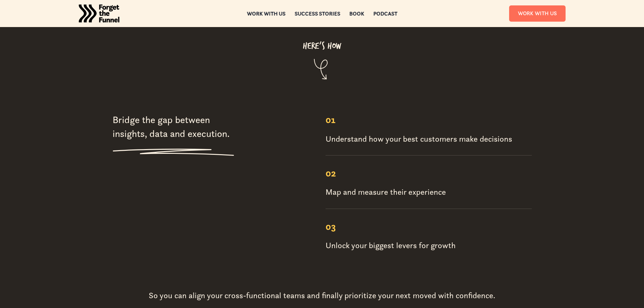 This screenshot has width=644, height=308. I want to click on a: Work with us, so click(266, 13).